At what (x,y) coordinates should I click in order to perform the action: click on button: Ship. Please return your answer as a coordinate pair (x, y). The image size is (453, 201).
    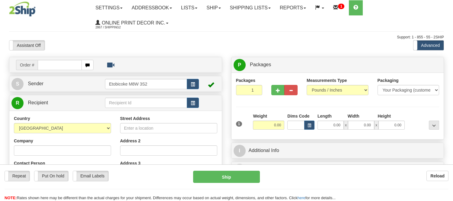
    Looking at the image, I should click on (227, 177).